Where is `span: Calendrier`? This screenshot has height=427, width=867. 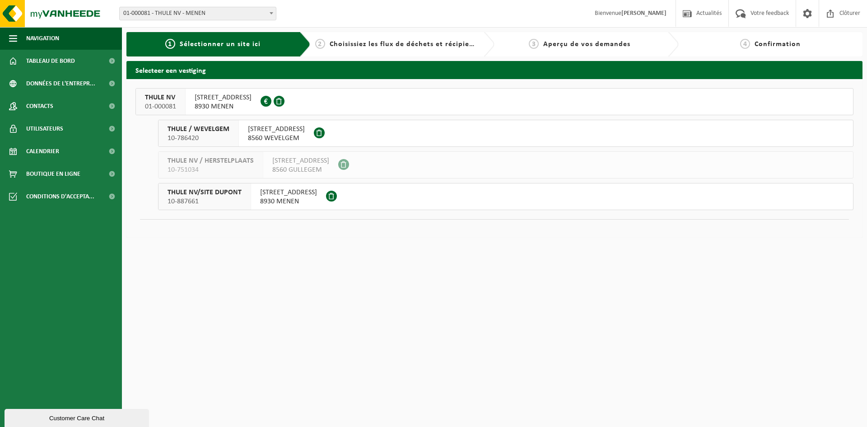 span: Calendrier is located at coordinates (42, 151).